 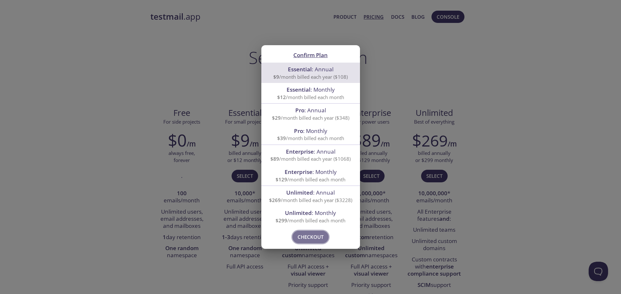 What do you see at coordinates (310, 134) in the screenshot?
I see `div: Pro: Monthly$39/month billed each month` at bounding box center [310, 134].